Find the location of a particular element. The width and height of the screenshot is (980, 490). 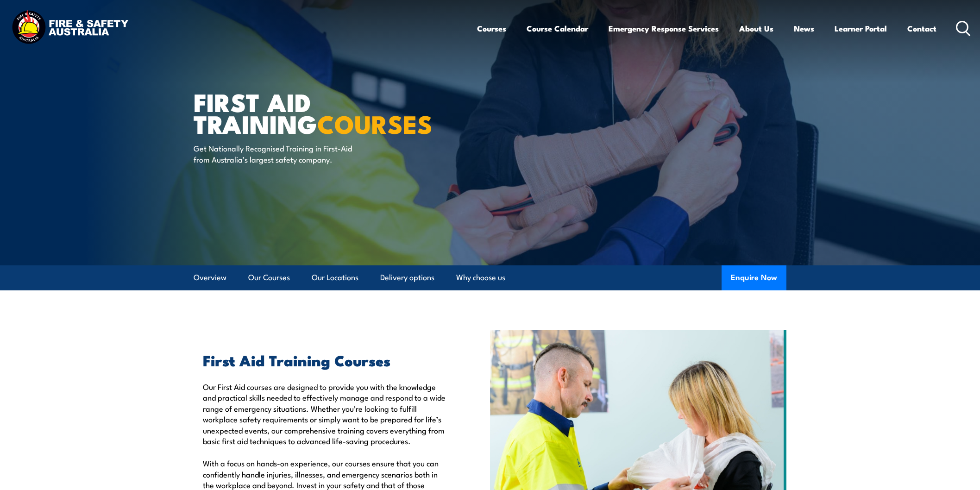

h1: First Aid Training is located at coordinates (308, 112).